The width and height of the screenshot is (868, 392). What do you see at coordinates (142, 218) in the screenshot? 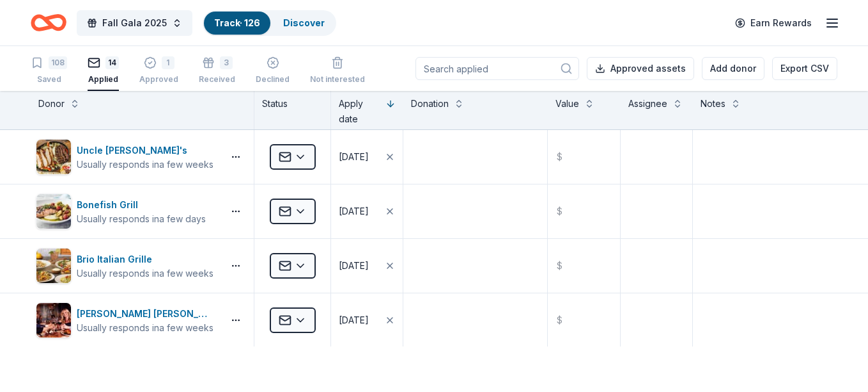
I see `div: Usually responds in a few days` at bounding box center [142, 218].